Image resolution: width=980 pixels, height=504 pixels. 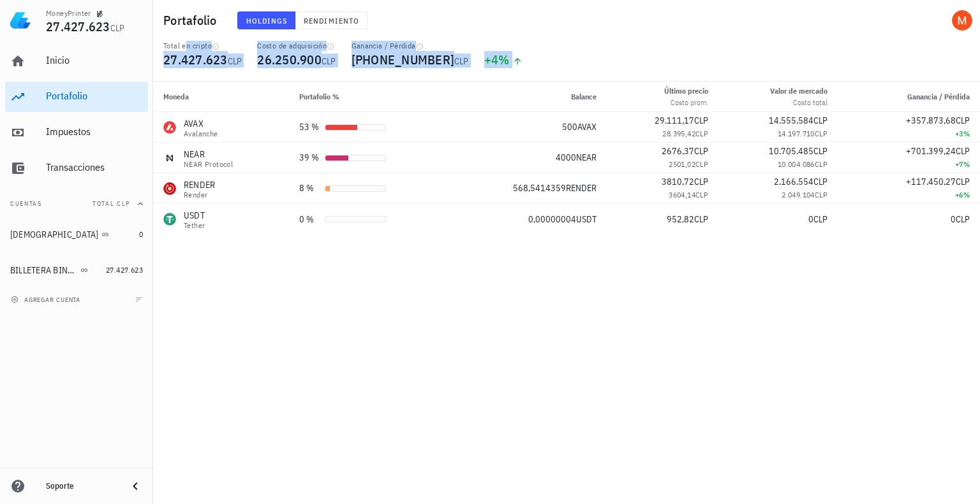 I want to click on div: Valor de mercado, so click(x=799, y=91).